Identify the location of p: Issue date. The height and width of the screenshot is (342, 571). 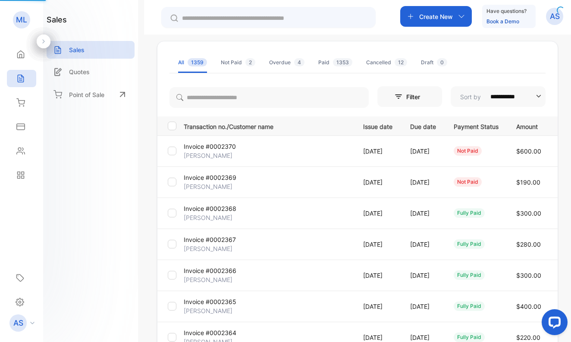
(378, 125).